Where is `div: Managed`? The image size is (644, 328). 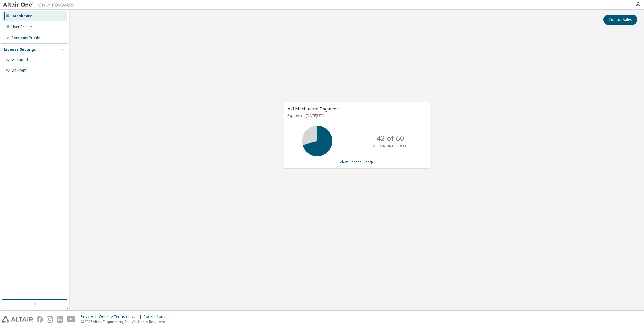 div: Managed is located at coordinates (19, 60).